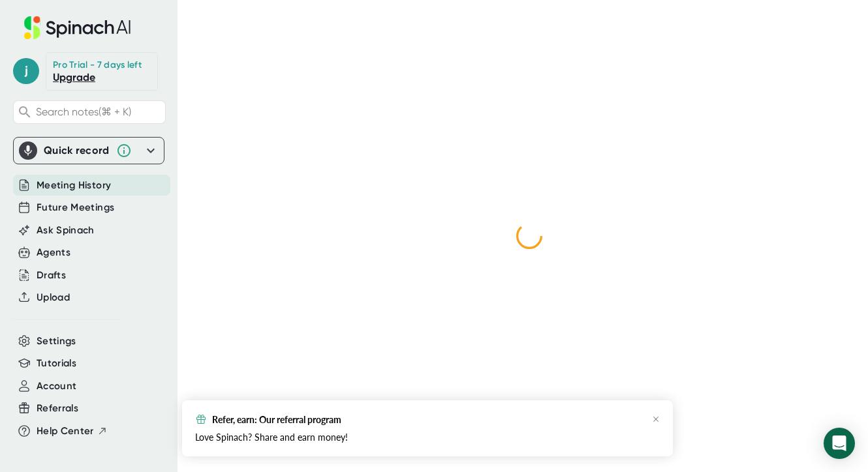  Describe the element at coordinates (52, 297) in the screenshot. I see `button: Upload` at that location.